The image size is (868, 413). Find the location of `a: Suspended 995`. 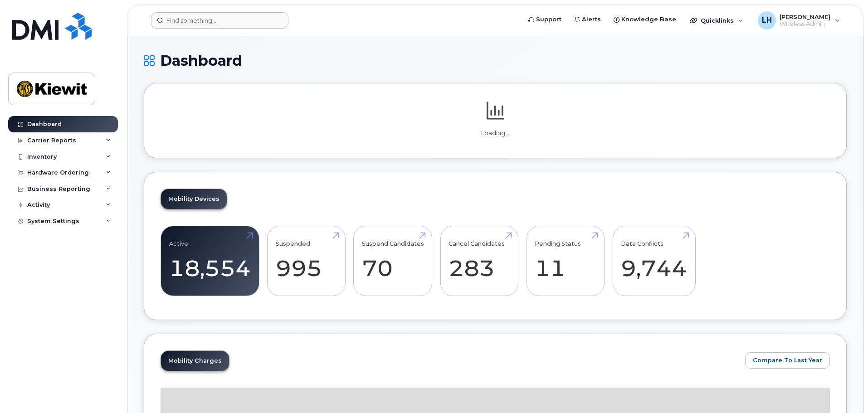

a: Suspended 995 is located at coordinates (306, 261).